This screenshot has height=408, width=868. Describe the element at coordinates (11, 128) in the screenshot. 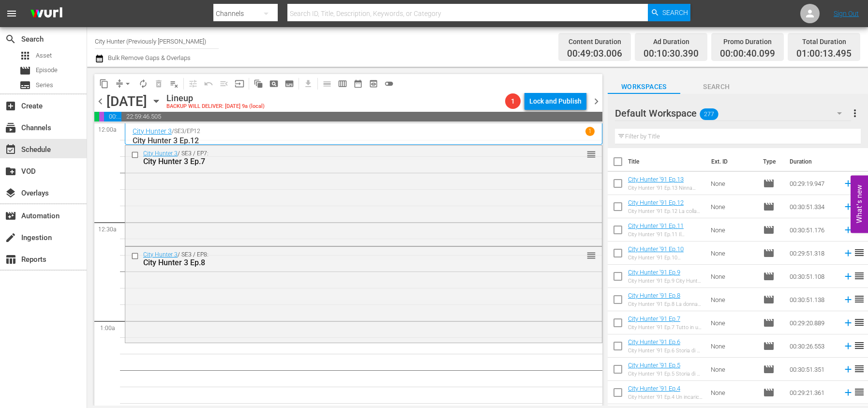

I see `span: Channels` at that location.